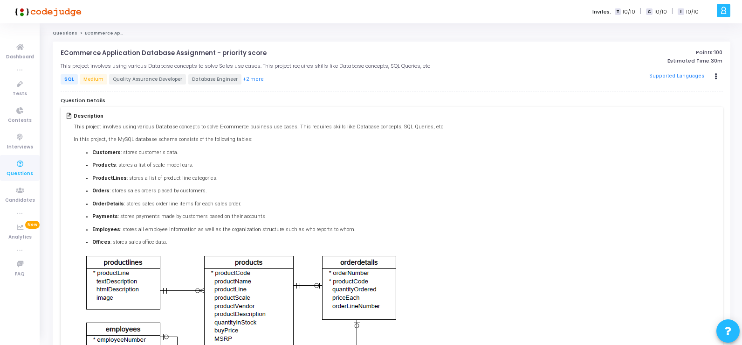 This screenshot has height=345, width=742. Describe the element at coordinates (268, 216) in the screenshot. I see `p: : stores payments made by customers based on their accounts` at that location.